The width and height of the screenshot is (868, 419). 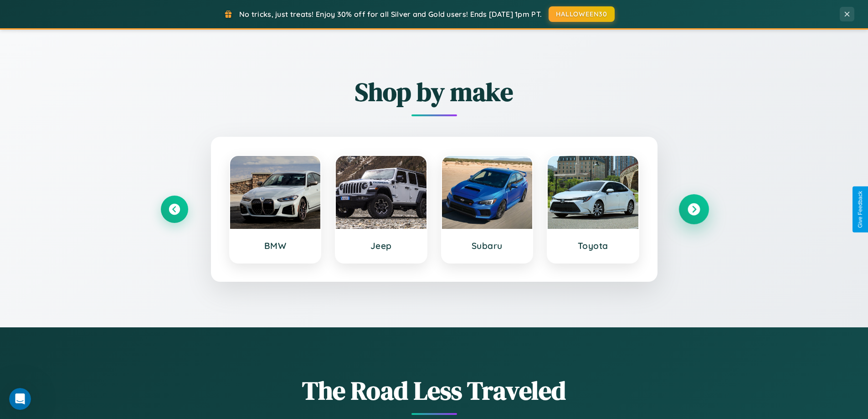 What do you see at coordinates (381, 246) in the screenshot?
I see `h3: Jeep` at bounding box center [381, 246].